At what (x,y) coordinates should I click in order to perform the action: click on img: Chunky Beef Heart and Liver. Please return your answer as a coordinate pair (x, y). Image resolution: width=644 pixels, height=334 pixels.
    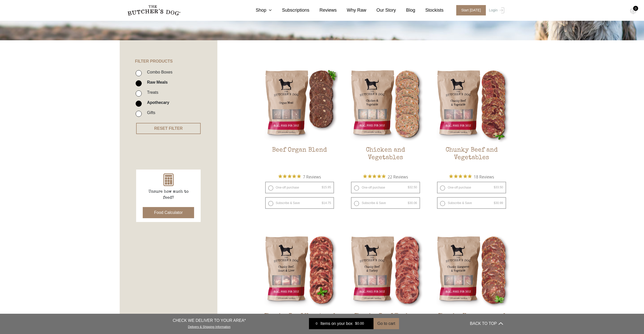
    Looking at the image, I should click on (300, 270).